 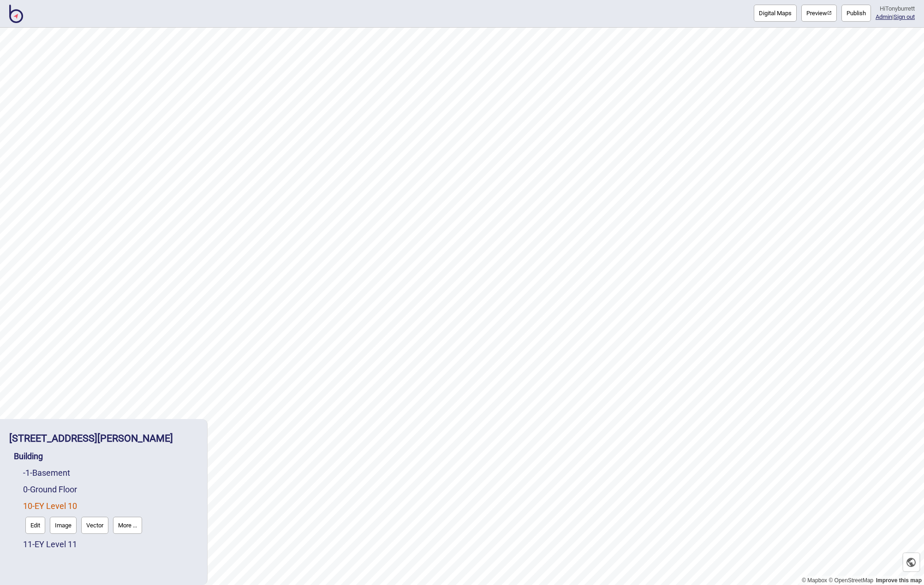 What do you see at coordinates (110, 517) in the screenshot?
I see `div: EY Level 10` at bounding box center [110, 517].